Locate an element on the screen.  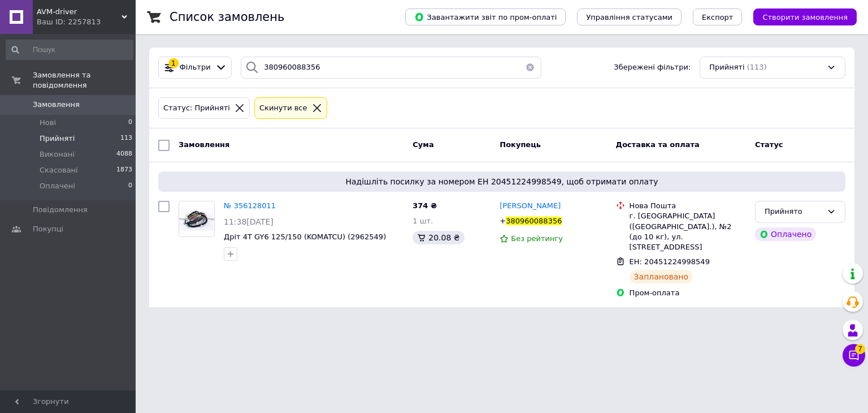
input: Пошук за номером замовлення, ПІБ покупця, номером телефону, Email, номером накладної is located at coordinates (391, 67).